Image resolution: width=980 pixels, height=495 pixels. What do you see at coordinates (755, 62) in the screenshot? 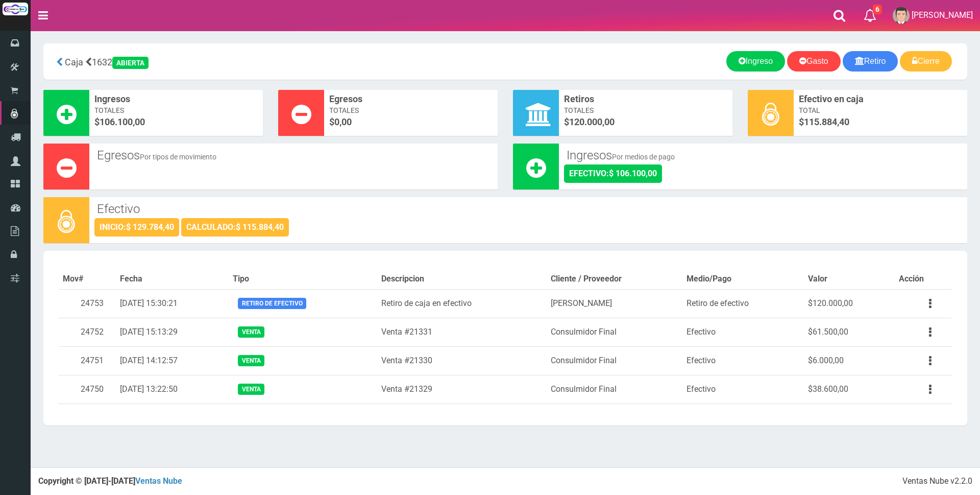
I see `a: Ingreso` at bounding box center [755, 62].